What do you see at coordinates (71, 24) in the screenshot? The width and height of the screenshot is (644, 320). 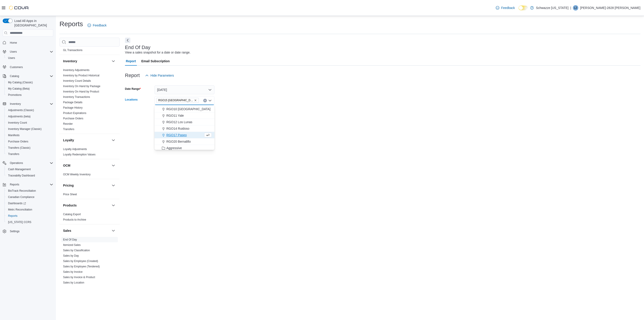 I see `h1: Reports` at bounding box center [71, 24].